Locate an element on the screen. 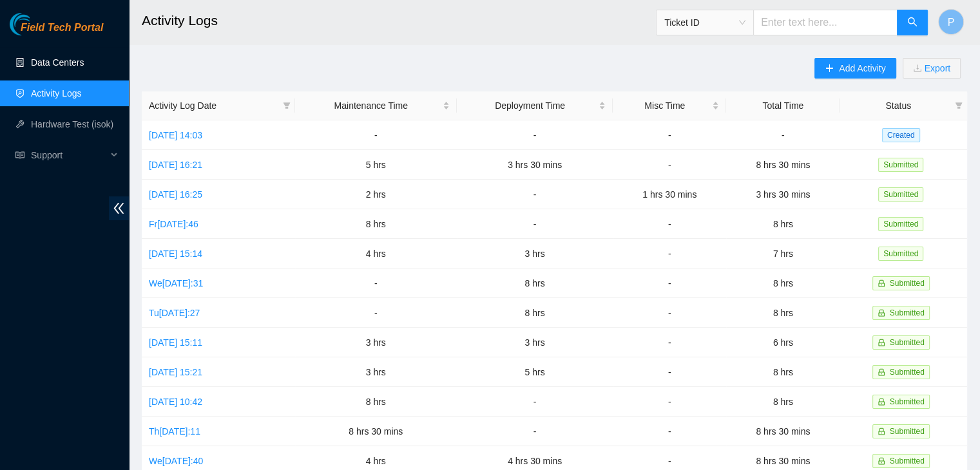  a: Activity Logs is located at coordinates (56, 94).